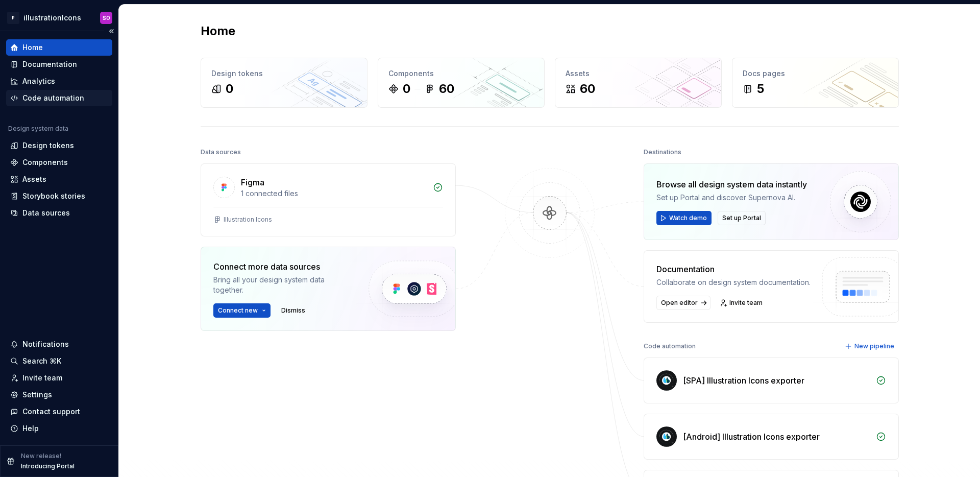 The width and height of the screenshot is (980, 477). Describe the element at coordinates (761, 89) in the screenshot. I see `div: 5` at that location.